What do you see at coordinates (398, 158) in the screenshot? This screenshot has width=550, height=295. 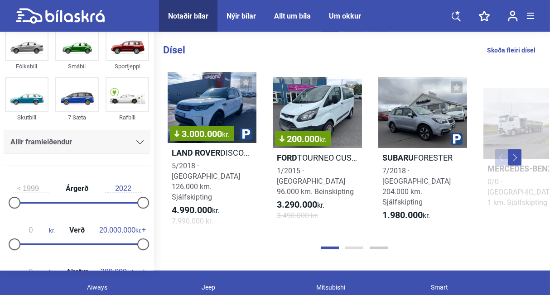 I see `b: Subaru` at bounding box center [398, 158].